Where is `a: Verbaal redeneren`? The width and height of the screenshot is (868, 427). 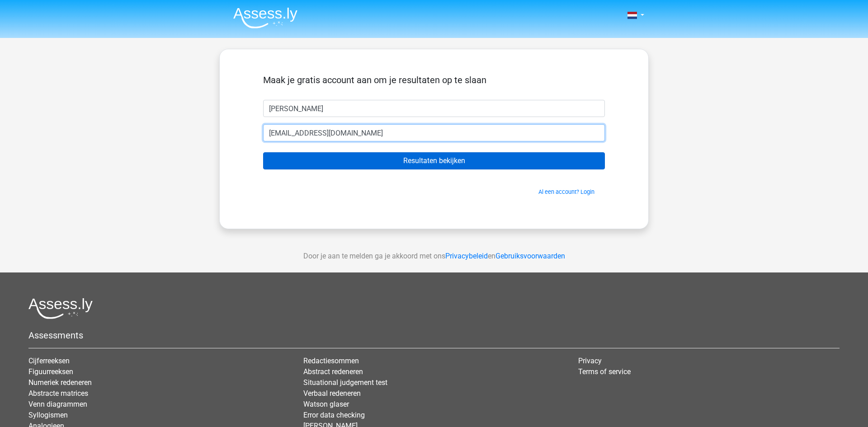
a: Verbaal redeneren is located at coordinates (332, 393).